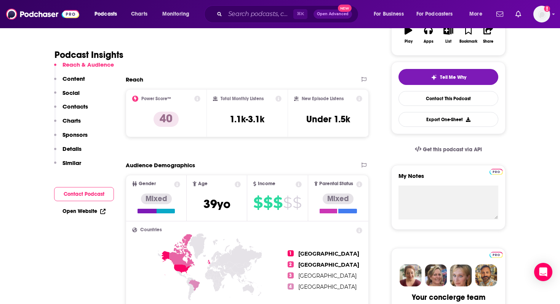 The width and height of the screenshot is (560, 304). What do you see at coordinates (488, 42) in the screenshot?
I see `div: Share` at bounding box center [488, 42].